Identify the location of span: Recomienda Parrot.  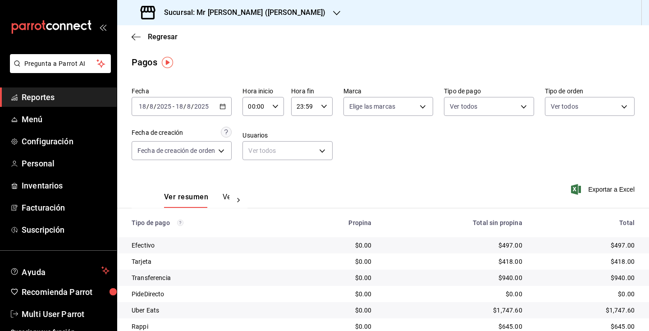
(65, 292).